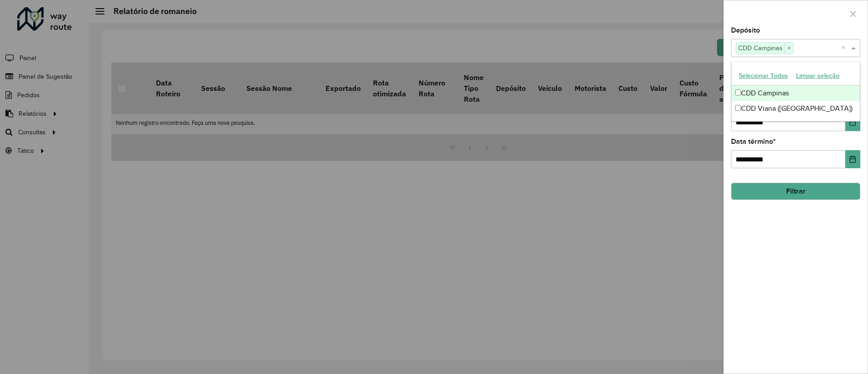  I want to click on label: Depósito, so click(746, 30).